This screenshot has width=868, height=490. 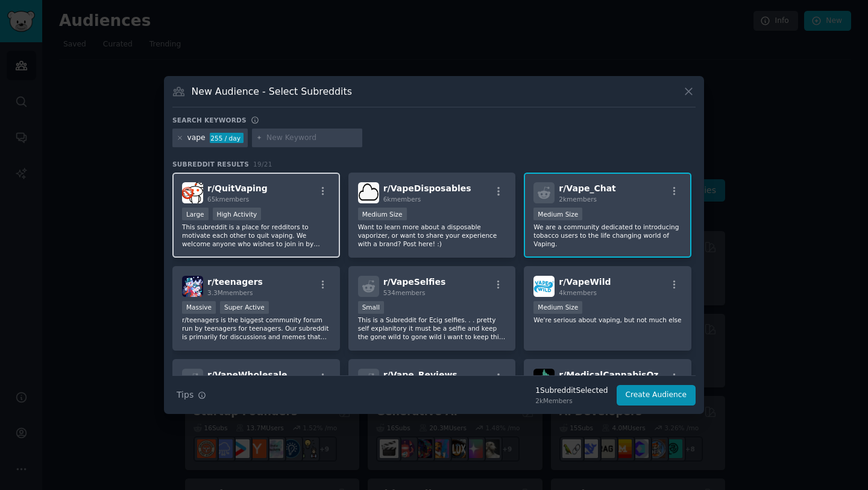 I want to click on img: QuitVaping, so click(x=192, y=192).